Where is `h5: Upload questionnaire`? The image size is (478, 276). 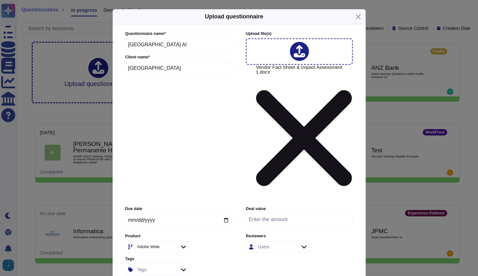 h5: Upload questionnaire is located at coordinates (234, 17).